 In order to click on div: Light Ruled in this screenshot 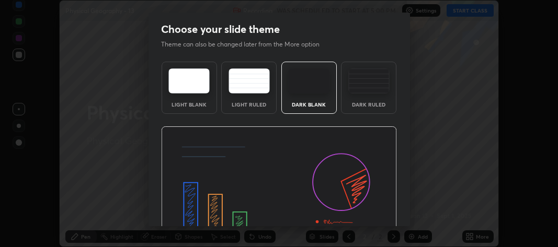, I will do `click(249, 105)`.